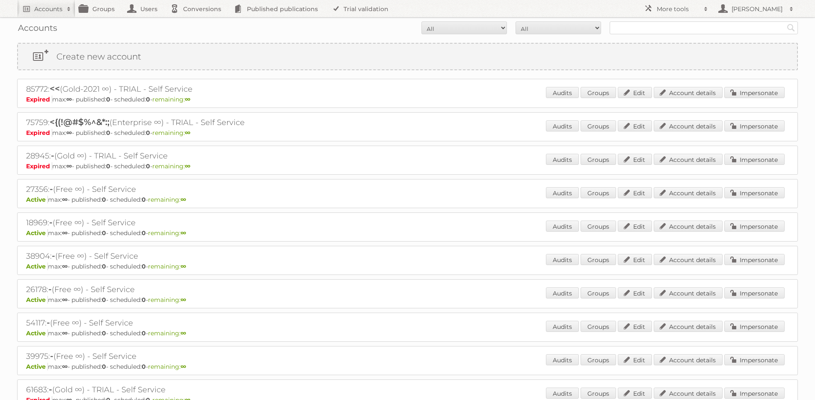 This screenshot has width=815, height=400. Describe the element at coordinates (176, 289) in the screenshot. I see `h2: 26178: (Free ∞) - Self Service` at that location.